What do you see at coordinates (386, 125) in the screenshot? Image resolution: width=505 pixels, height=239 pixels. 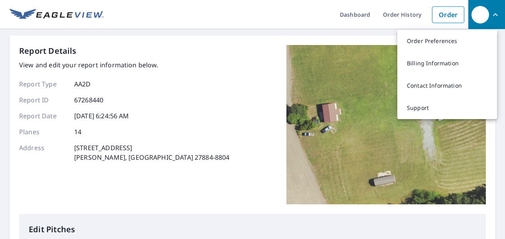 I see `img: Top image` at bounding box center [386, 125].